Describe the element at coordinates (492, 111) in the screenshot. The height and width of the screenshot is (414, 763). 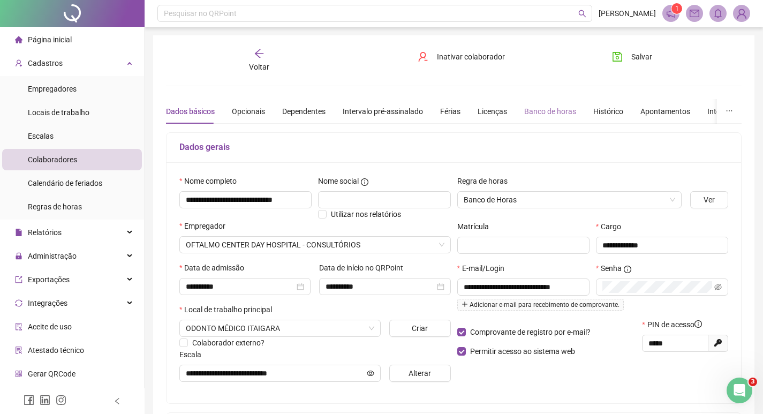
I see `div: Licenças` at that location.